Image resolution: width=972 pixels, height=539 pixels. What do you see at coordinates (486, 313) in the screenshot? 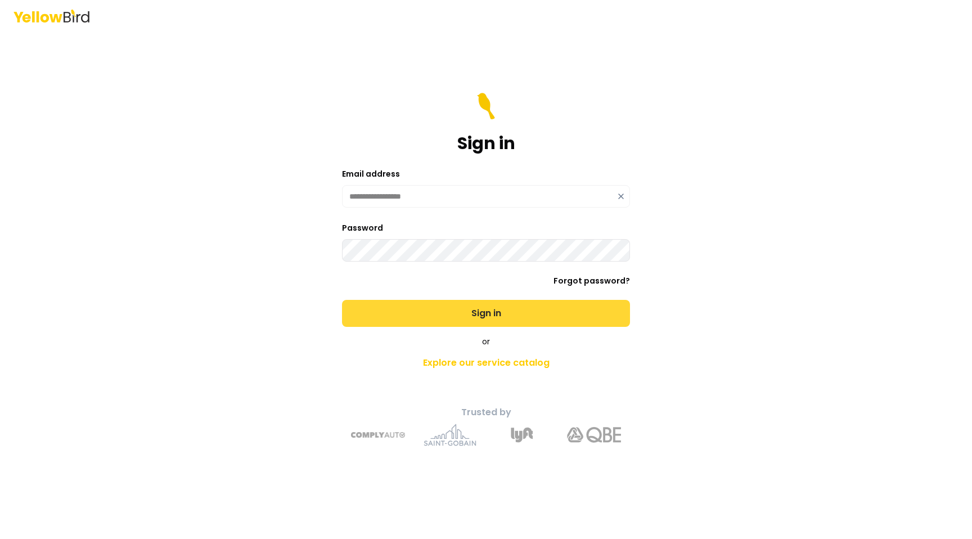
I see `button: Sign in` at bounding box center [486, 313].